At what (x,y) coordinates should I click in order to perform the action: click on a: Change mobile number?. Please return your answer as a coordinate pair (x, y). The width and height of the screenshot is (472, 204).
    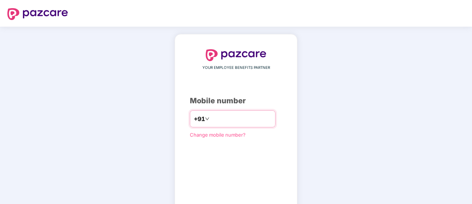
    Looking at the image, I should click on (218, 134).